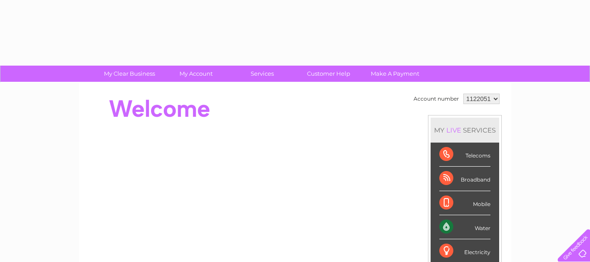 The image size is (590, 262). I want to click on a: Customer Help, so click(328, 73).